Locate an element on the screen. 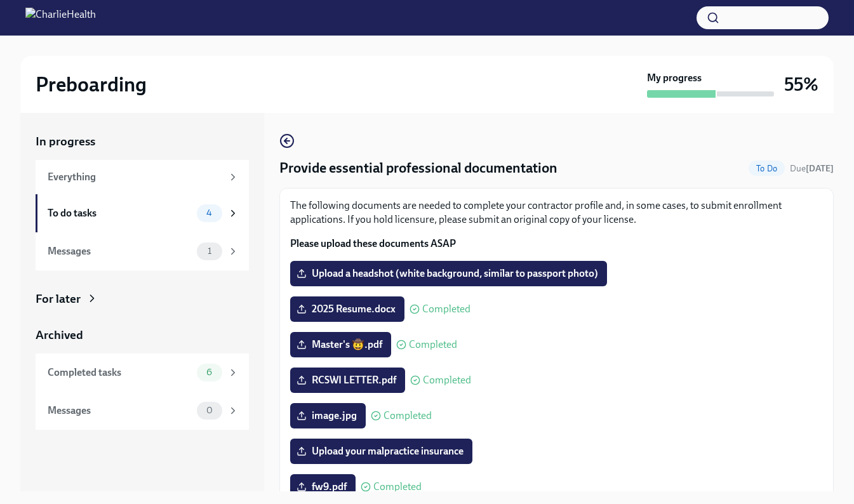 The width and height of the screenshot is (854, 504). div: For later is located at coordinates (58, 299).